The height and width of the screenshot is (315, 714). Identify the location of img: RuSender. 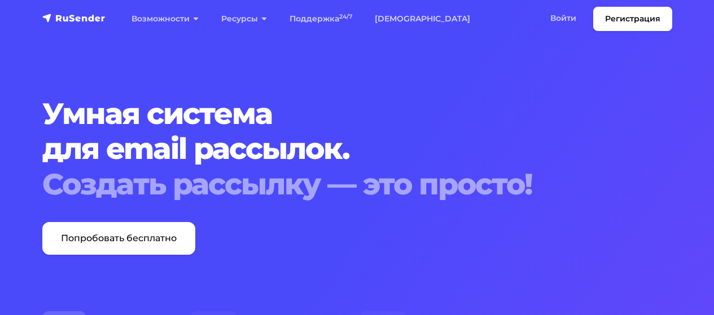
(74, 18).